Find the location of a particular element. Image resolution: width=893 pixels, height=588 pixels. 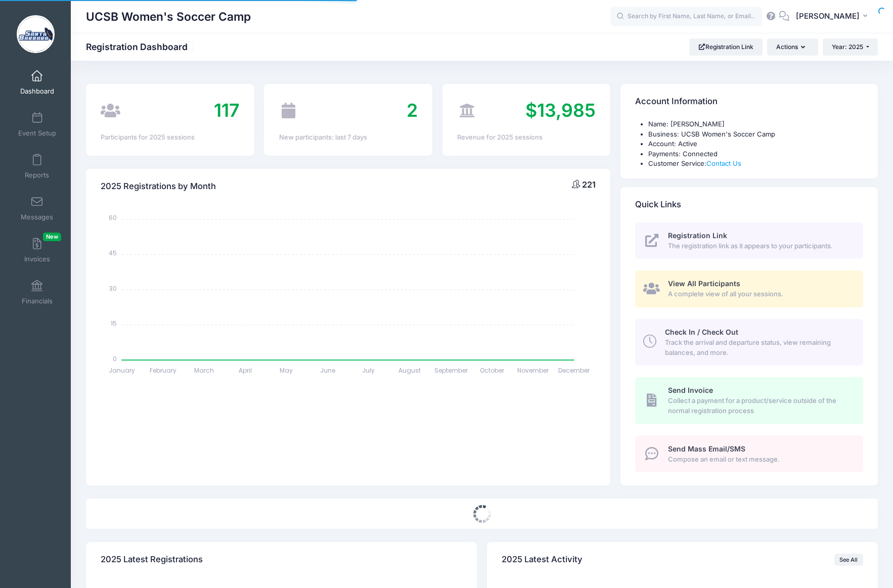

span: Year: 2025 is located at coordinates (847, 47).